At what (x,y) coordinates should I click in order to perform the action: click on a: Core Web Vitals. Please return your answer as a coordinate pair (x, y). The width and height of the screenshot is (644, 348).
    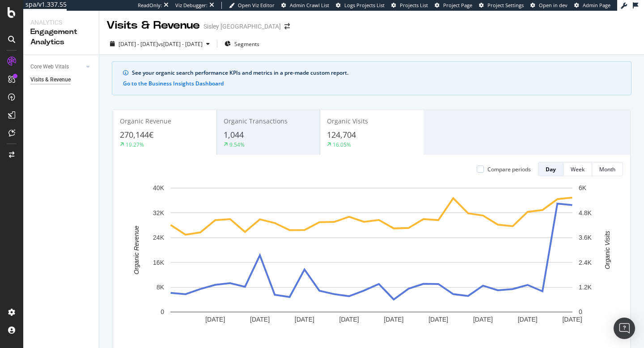
    Looking at the image, I should click on (57, 67).